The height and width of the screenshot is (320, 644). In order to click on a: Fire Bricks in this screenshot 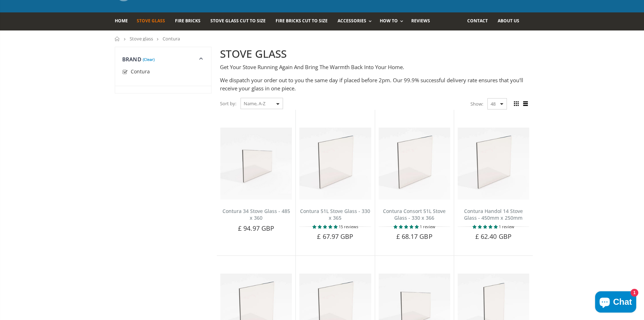, I will do `click(190, 21)`.